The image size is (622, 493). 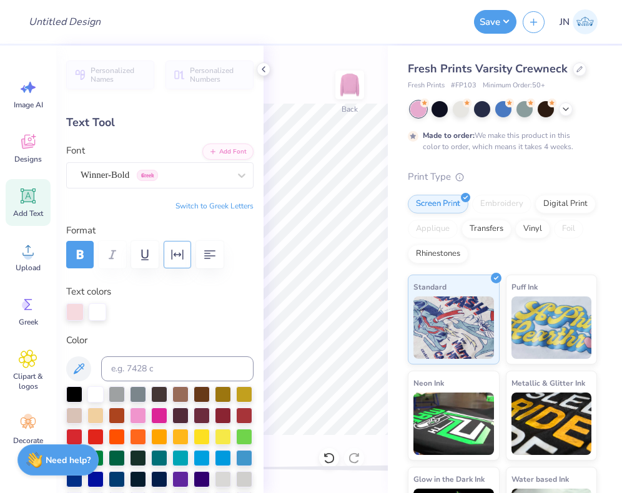 I want to click on span: Clipart & logos, so click(x=28, y=382).